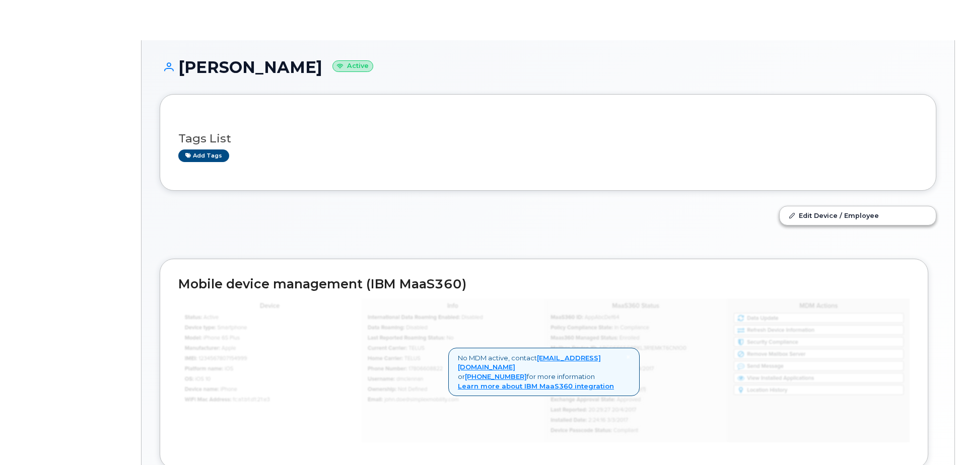 The height and width of the screenshot is (465, 960). Describe the element at coordinates (353, 66) in the screenshot. I see `small: Active` at that location.